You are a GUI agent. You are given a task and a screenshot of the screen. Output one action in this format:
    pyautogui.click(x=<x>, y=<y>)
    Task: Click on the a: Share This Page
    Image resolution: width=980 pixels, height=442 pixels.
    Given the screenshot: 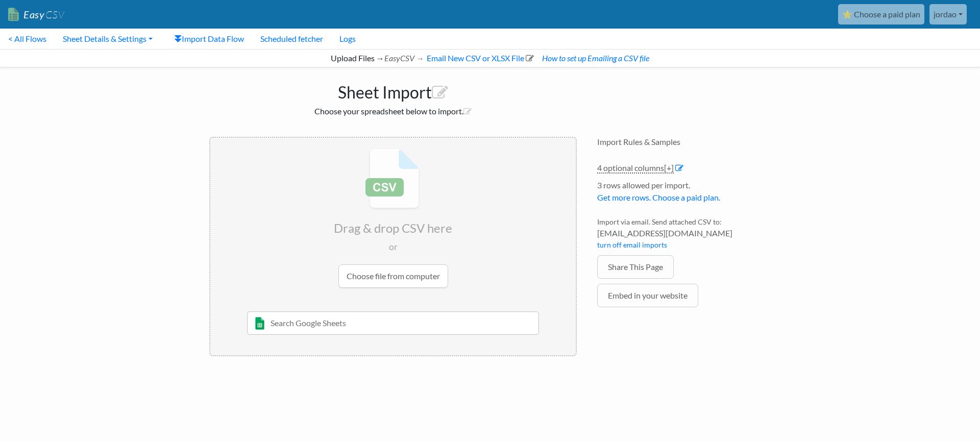 What is the action you would take?
    pyautogui.click(x=635, y=267)
    